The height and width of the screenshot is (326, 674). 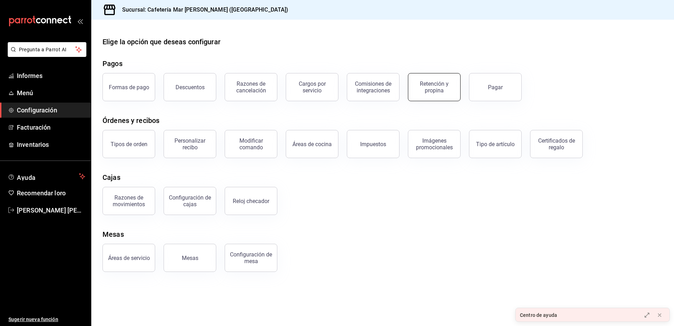 I want to click on button: Comisiones de integraciones, so click(x=373, y=87).